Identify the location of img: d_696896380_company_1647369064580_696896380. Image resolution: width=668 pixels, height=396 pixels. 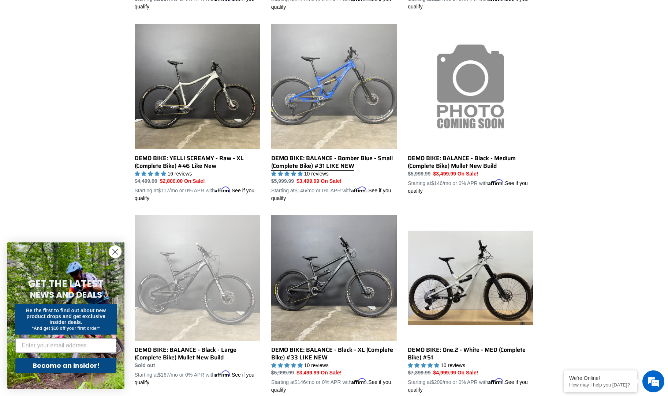
(33, 46).